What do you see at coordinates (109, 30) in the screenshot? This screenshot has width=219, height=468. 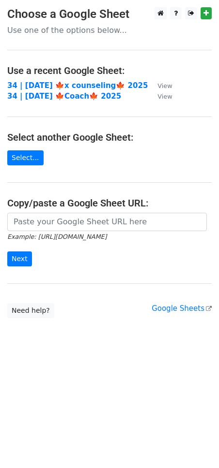 I see `p: Use one of the options below...` at bounding box center [109, 30].